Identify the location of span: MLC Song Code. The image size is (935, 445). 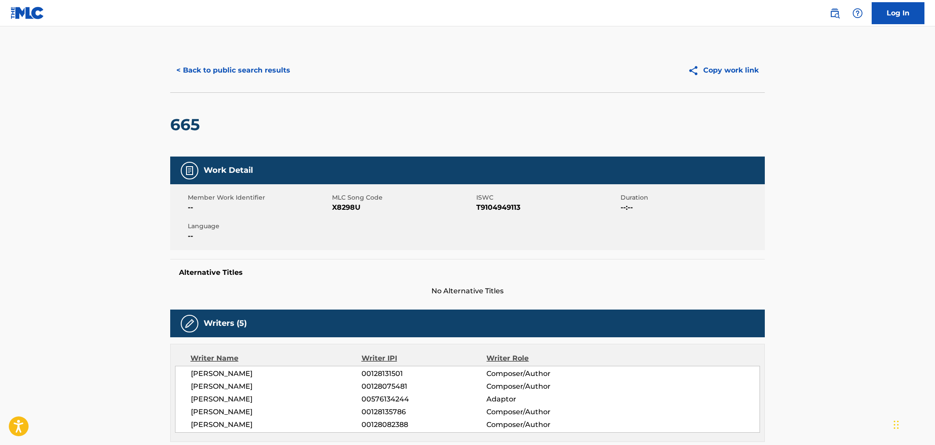
(403, 198).